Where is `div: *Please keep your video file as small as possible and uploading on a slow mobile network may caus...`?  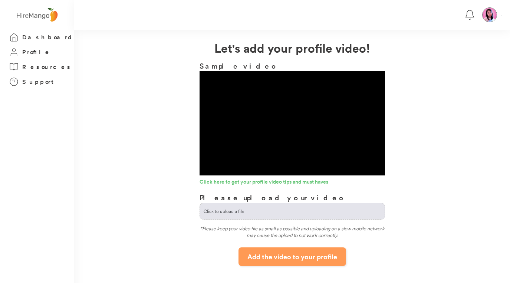 div: *Please keep your video file as small as possible and uploading on a slow mobile network may caus... is located at coordinates (292, 233).